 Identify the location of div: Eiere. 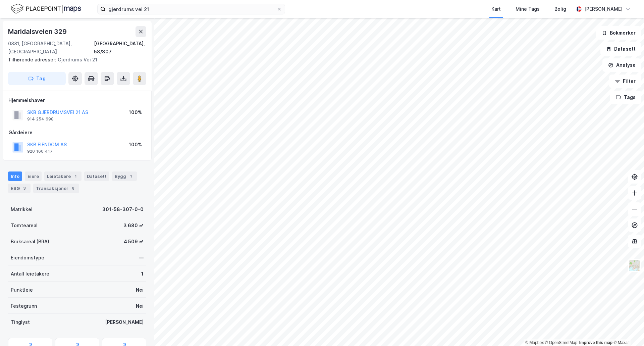
(33, 176).